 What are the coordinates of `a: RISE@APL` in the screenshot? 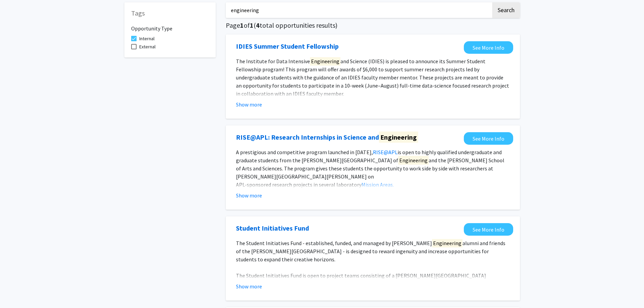 It's located at (385, 152).